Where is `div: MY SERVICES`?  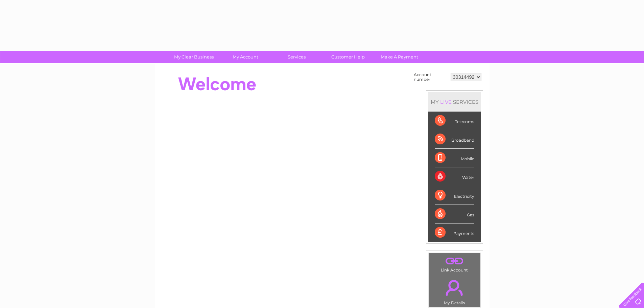
div: MY SERVICES is located at coordinates (454, 102).